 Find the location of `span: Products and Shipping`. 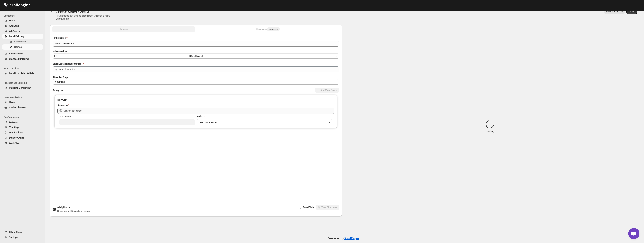

span: Products and Shipping is located at coordinates (24, 83).